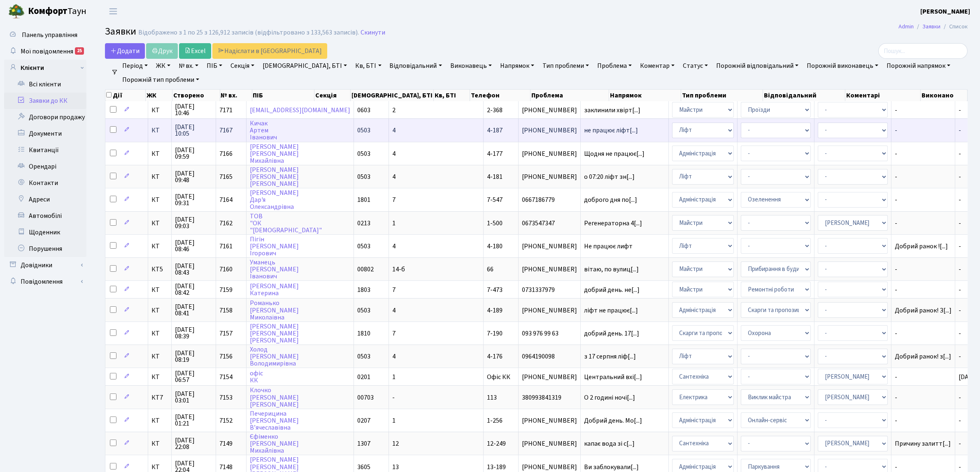 The image size is (980, 472). I want to click on a: № вх., so click(189, 66).